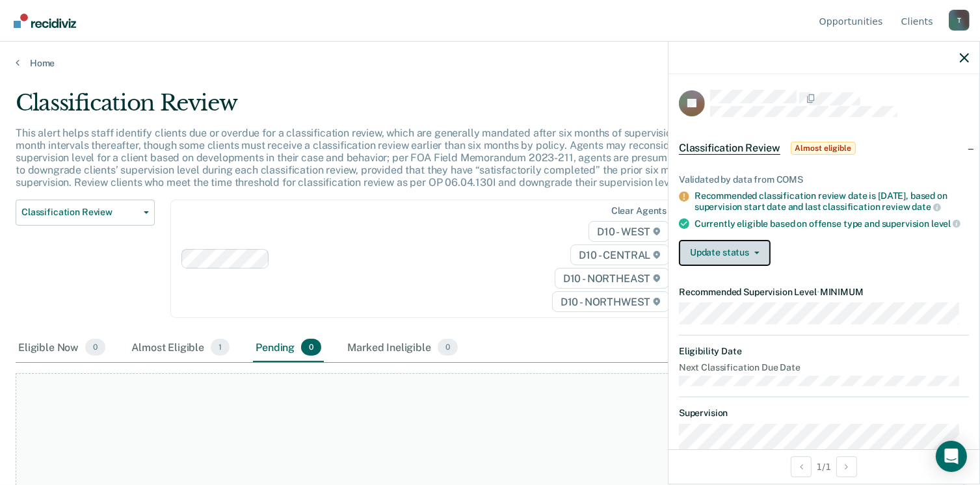 Image resolution: width=980 pixels, height=485 pixels. I want to click on div: Currently eligible based on offense type and supervision, so click(832, 223).